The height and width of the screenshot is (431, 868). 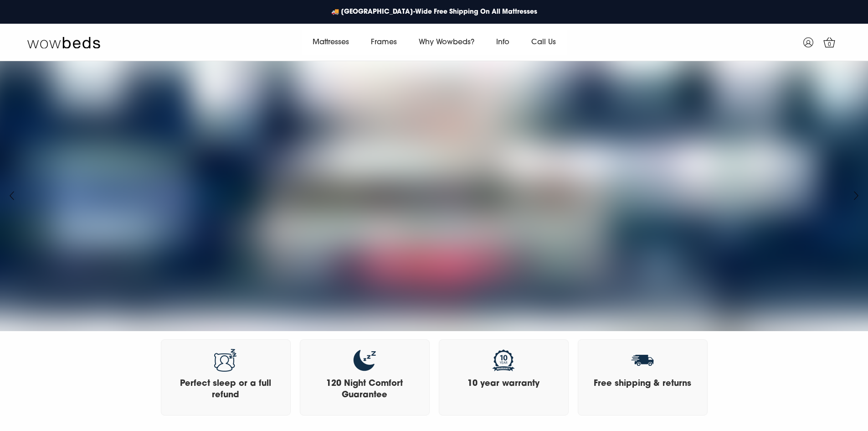 What do you see at coordinates (331, 42) in the screenshot?
I see `a: Mattresses` at bounding box center [331, 42].